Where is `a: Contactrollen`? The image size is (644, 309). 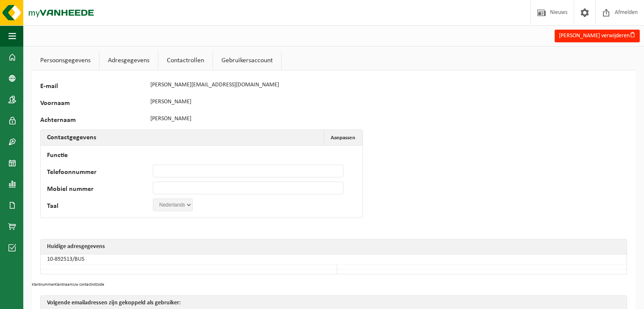 a: Contactrollen is located at coordinates (185, 61).